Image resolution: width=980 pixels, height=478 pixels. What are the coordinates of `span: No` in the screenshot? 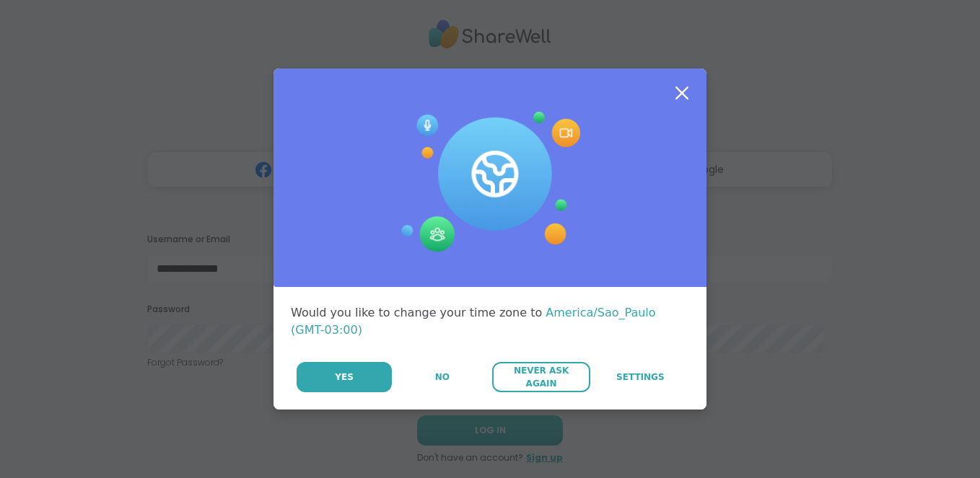 It's located at (442, 377).